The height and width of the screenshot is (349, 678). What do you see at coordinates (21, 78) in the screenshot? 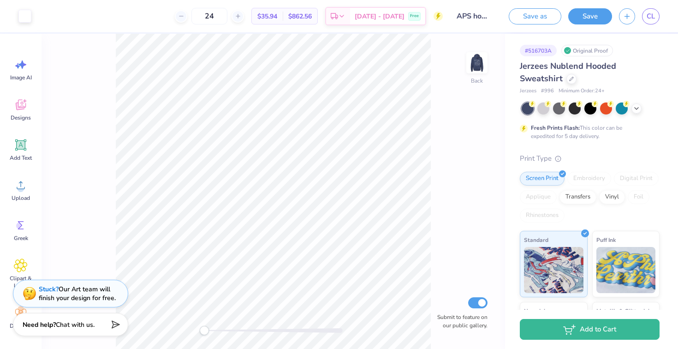
I see `span: Image AI` at bounding box center [21, 78].